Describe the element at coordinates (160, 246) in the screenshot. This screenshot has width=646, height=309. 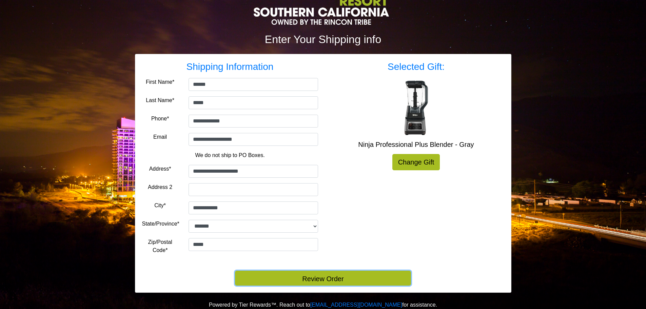
I see `label: Zip/Postal Code*` at that location.